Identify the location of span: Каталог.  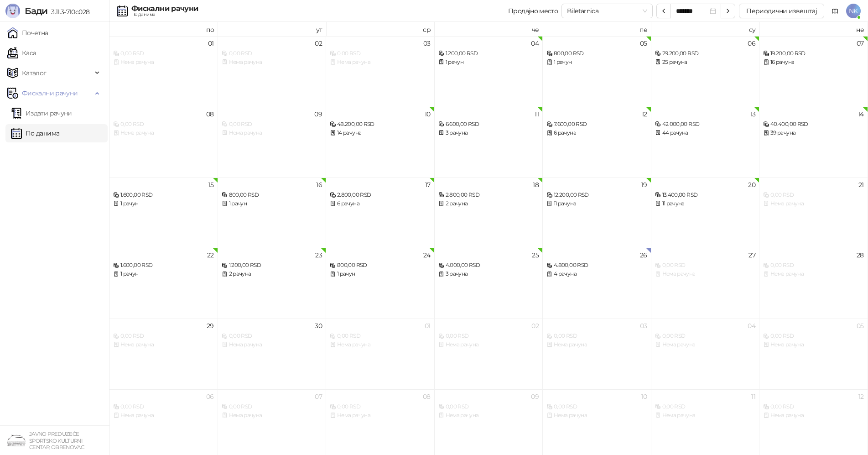
(34, 73).